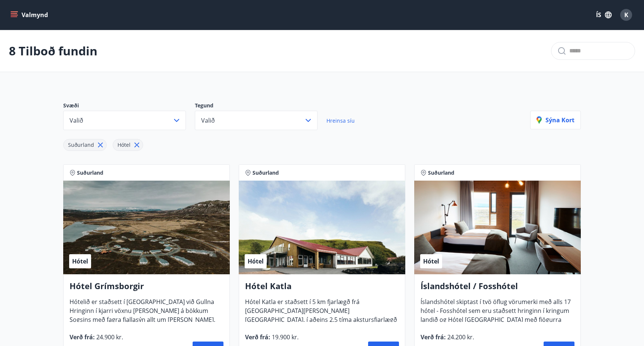  Describe the element at coordinates (556, 120) in the screenshot. I see `button: Sýna kort` at that location.